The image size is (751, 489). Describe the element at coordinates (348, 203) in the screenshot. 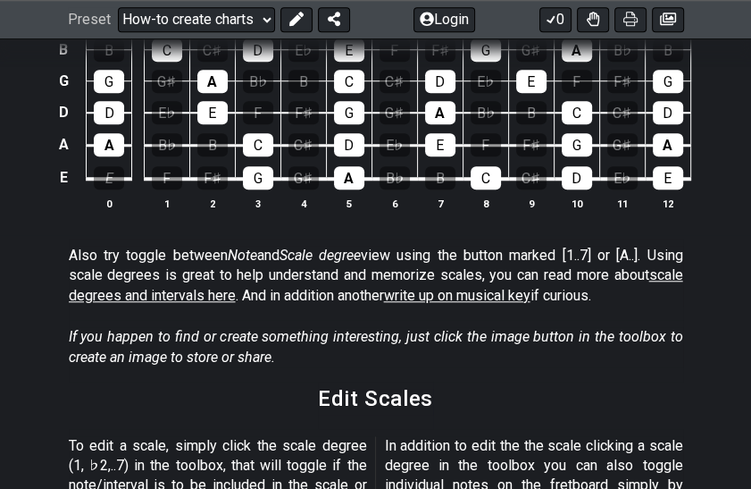

I see `th: 5` at that location.